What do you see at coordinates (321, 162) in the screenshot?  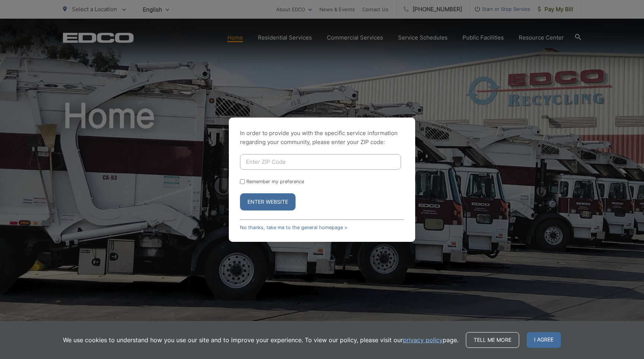 I see `input: Enter ZIP Code` at bounding box center [321, 162].